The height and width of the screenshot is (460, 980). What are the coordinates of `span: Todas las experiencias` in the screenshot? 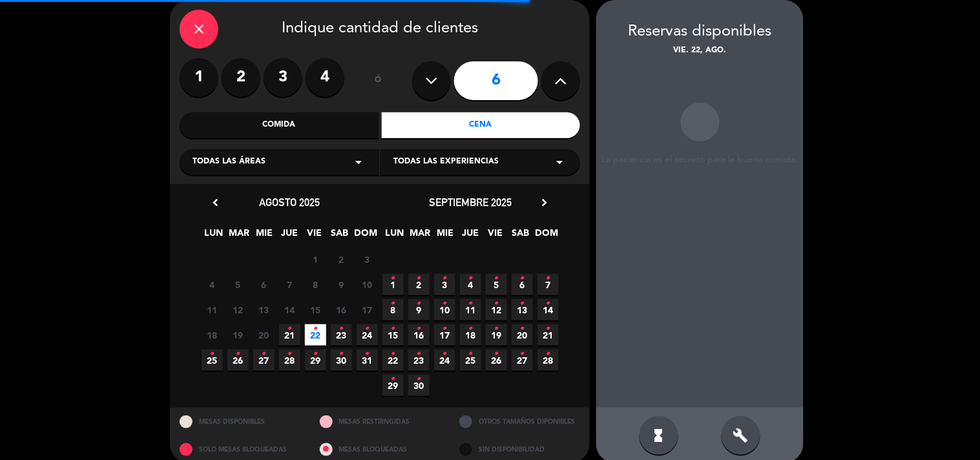 It's located at (446, 162).